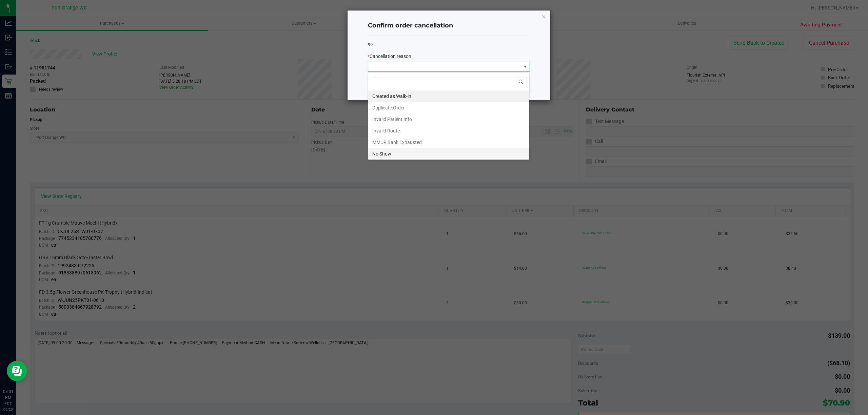 Image resolution: width=868 pixels, height=415 pixels. Describe the element at coordinates (449, 108) in the screenshot. I see `li: Duplicate Order` at that location.